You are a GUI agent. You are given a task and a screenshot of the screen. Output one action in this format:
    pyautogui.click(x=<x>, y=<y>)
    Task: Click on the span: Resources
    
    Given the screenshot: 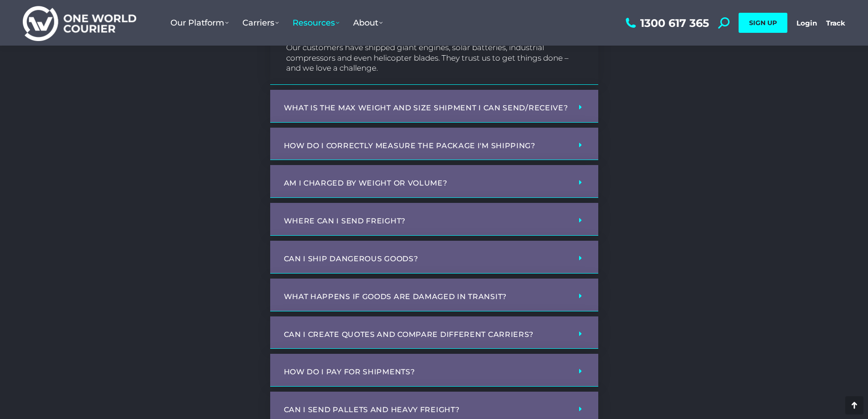 What is the action you would take?
    pyautogui.click(x=316, y=23)
    